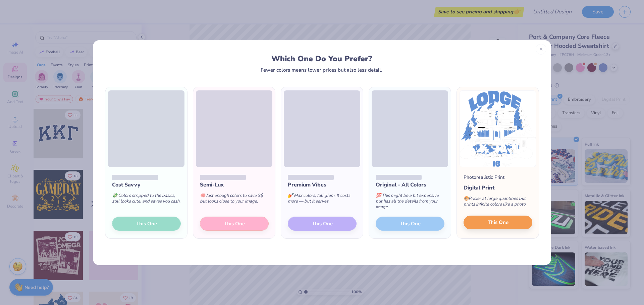 The height and width of the screenshot is (305, 644). Describe the element at coordinates (498, 203) in the screenshot. I see `div: Pricier at large quantities but prints infinite colors like a photo` at that location.